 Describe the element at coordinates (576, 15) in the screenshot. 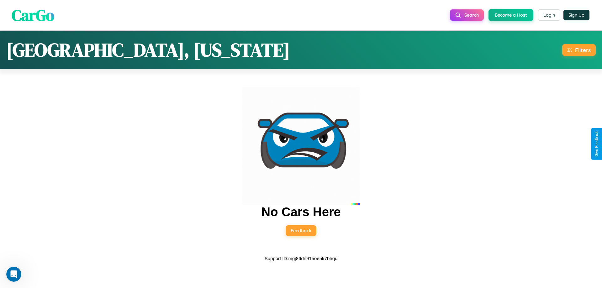

I see `button: Sign Up` at that location.